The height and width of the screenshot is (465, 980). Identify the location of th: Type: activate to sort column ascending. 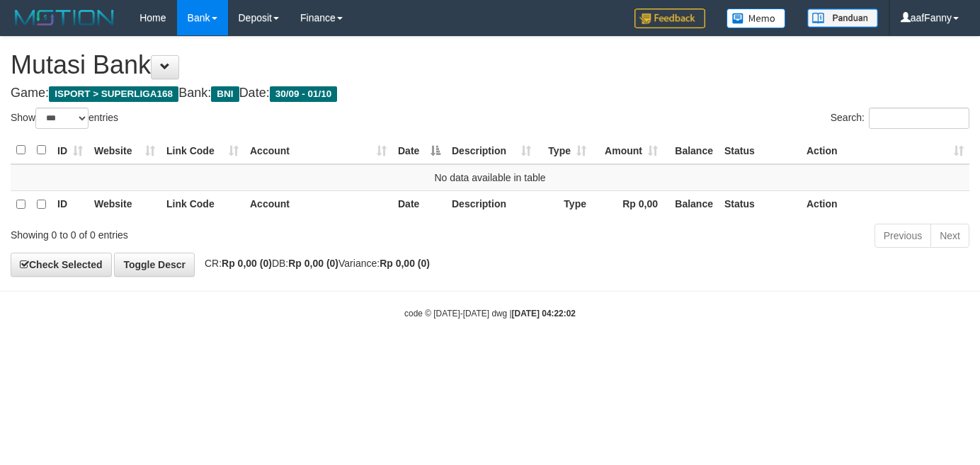
(564, 150).